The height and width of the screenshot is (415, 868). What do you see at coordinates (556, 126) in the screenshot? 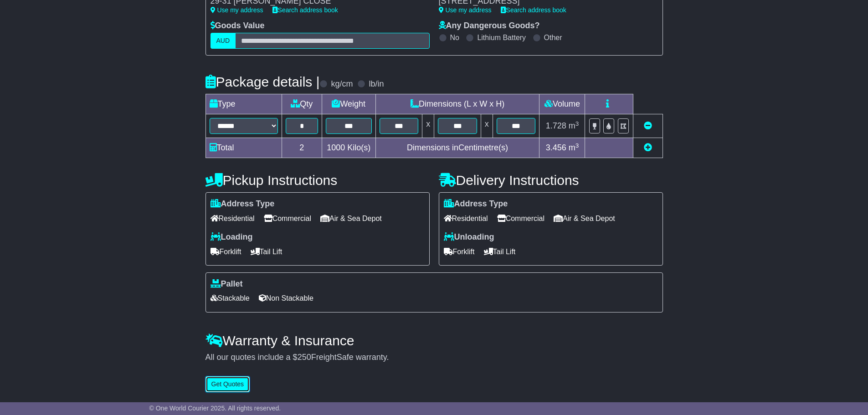
I see `span: 1.728` at bounding box center [556, 126].